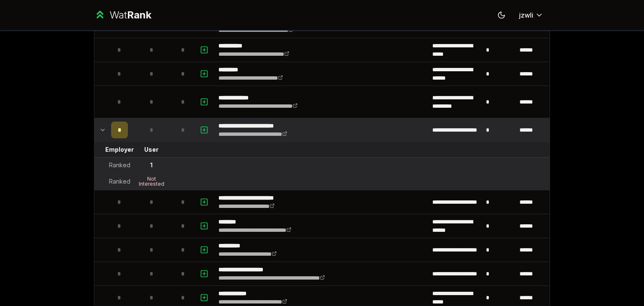 The image size is (644, 306). What do you see at coordinates (139, 15) in the screenshot?
I see `span: Rank` at bounding box center [139, 15].